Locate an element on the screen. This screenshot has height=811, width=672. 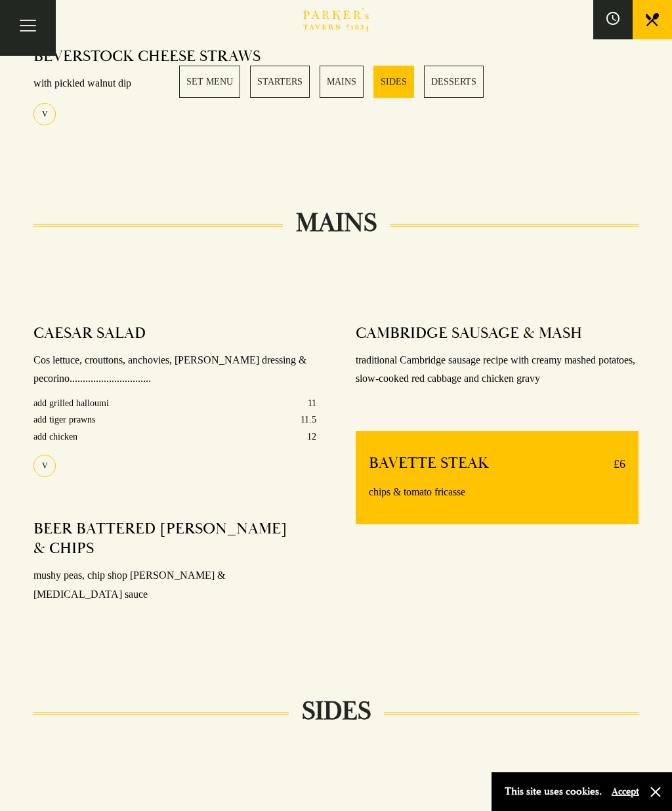
h4: CAESAR SALAD is located at coordinates (89, 334).